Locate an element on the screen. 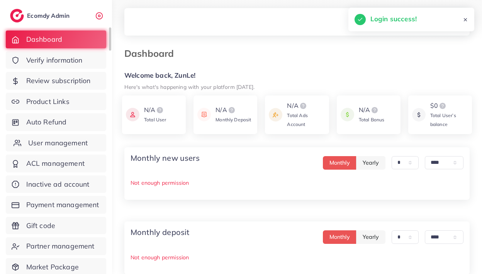 Image resolution: width=482 pixels, height=274 pixels. span: Verify information is located at coordinates (54, 60).